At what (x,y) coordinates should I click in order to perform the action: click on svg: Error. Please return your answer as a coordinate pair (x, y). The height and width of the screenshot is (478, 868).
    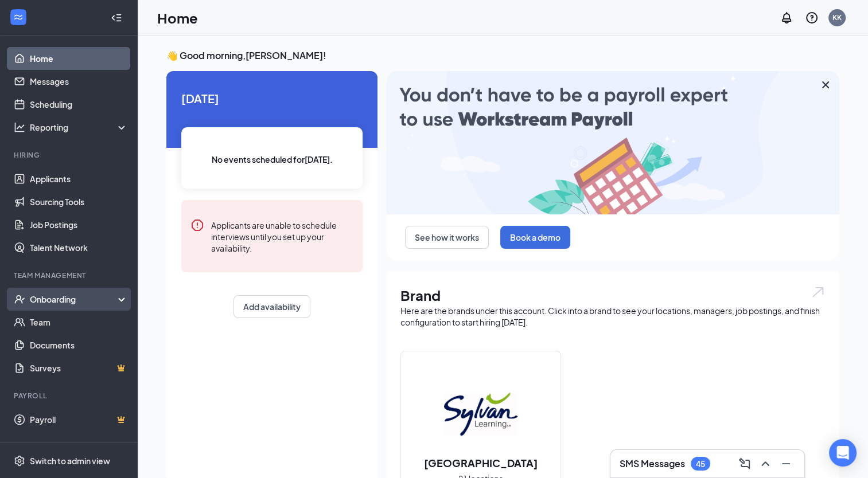
    Looking at the image, I should click on (198, 225).